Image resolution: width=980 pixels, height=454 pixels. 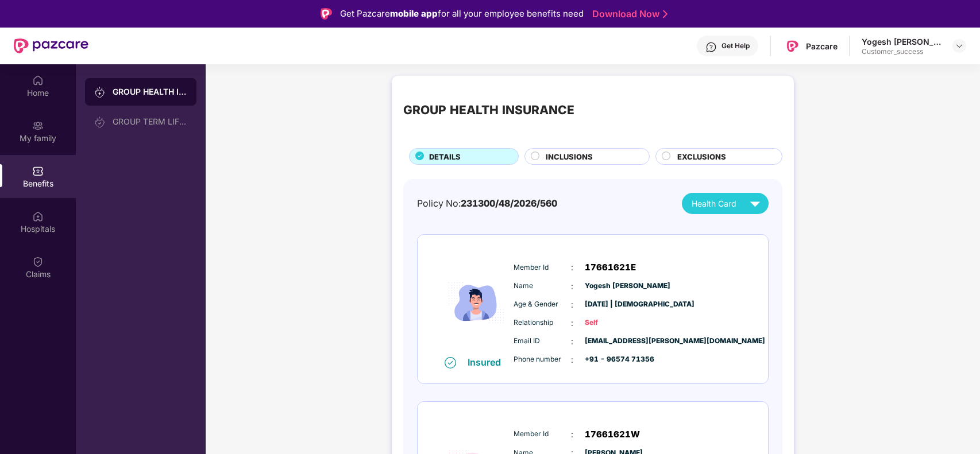 What do you see at coordinates (326, 14) in the screenshot?
I see `img: Logo` at bounding box center [326, 14].